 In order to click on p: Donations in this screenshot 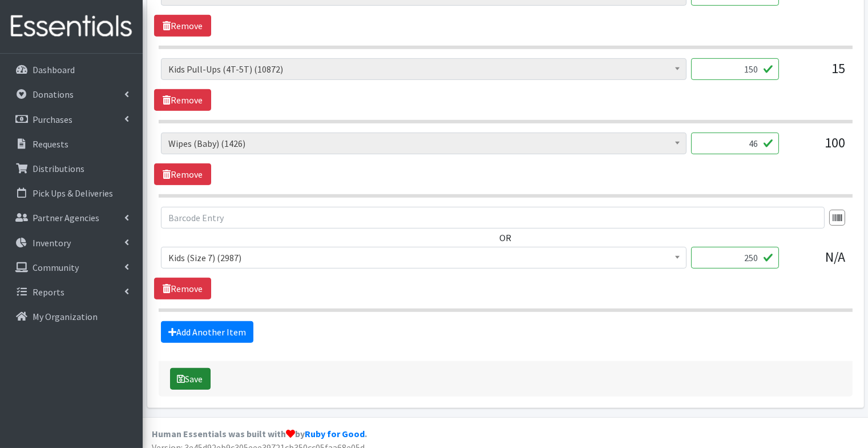, I will do `click(53, 95)`.